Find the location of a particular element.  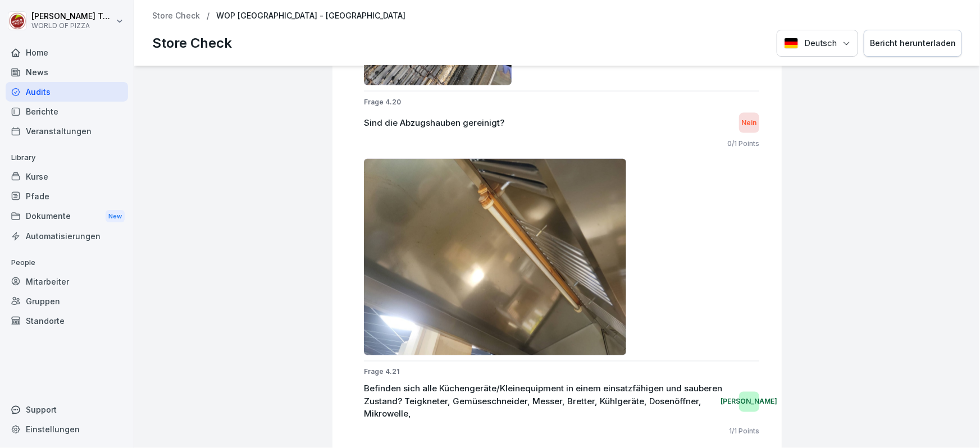

p: Frage 4.20 is located at coordinates (561, 102).